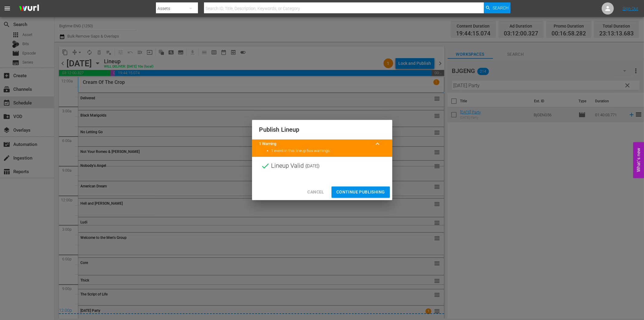  I want to click on div: Lineup Valid, so click(322, 166).